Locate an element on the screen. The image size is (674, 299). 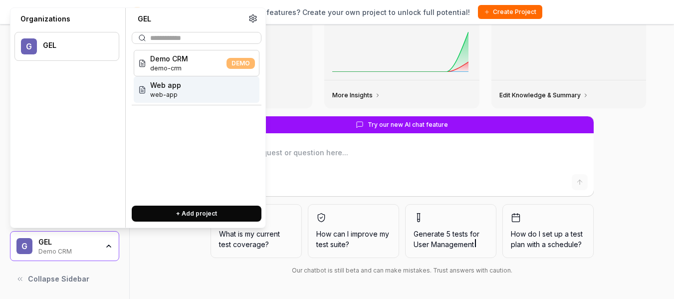
div: Suggestions is located at coordinates (197, 123).